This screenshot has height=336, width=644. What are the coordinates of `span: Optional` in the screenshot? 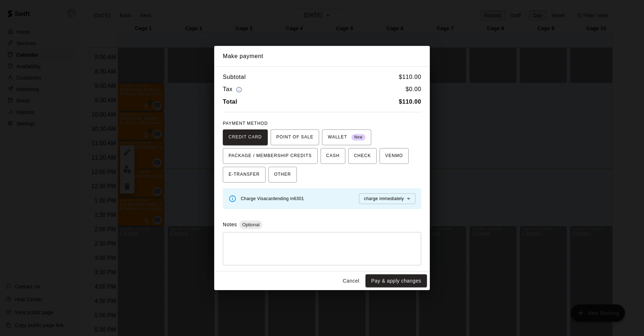 It's located at (251, 225).